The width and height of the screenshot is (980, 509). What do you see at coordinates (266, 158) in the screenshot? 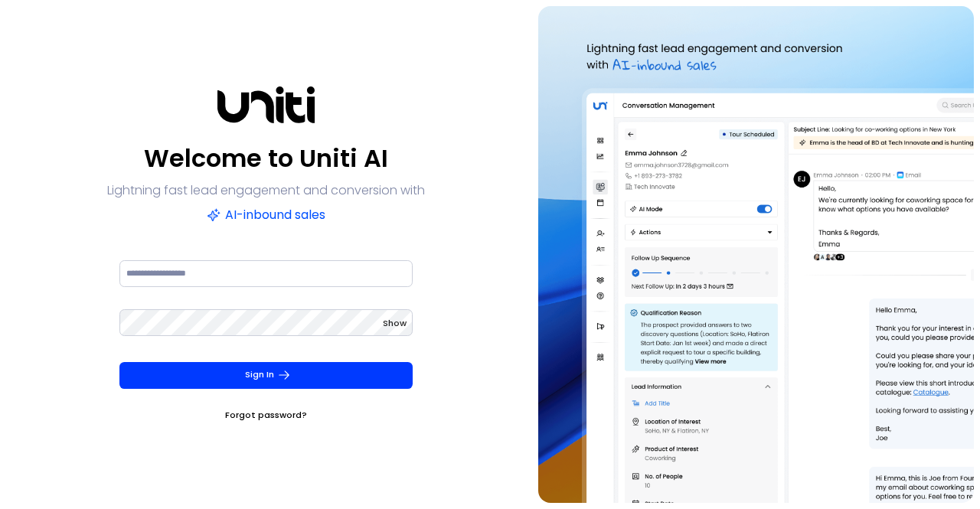
I see `p: Welcome to Uniti AI` at bounding box center [266, 158].